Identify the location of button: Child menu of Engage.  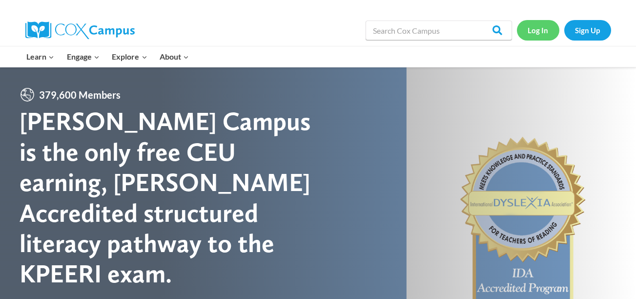
(83, 57).